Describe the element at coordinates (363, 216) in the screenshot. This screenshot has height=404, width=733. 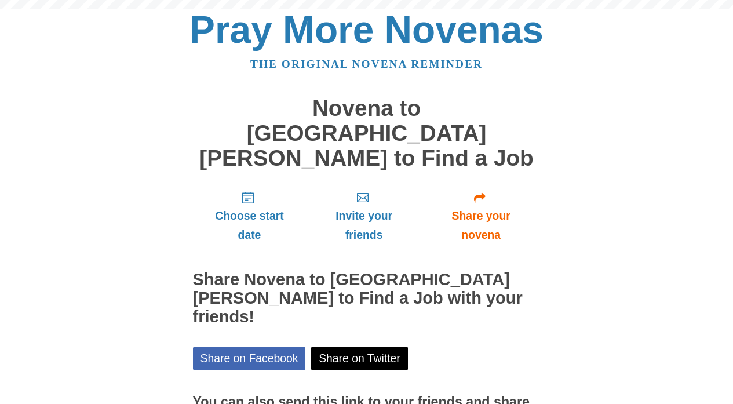
I see `a: Invite your friends` at that location.